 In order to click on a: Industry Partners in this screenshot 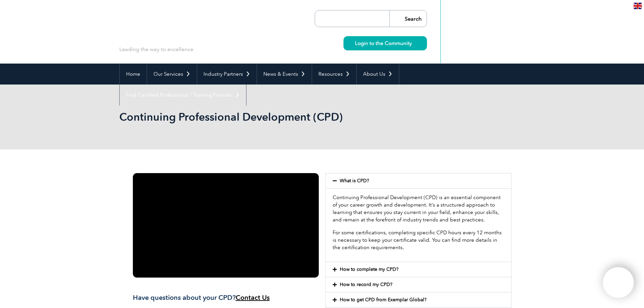, I will do `click(227, 74)`.